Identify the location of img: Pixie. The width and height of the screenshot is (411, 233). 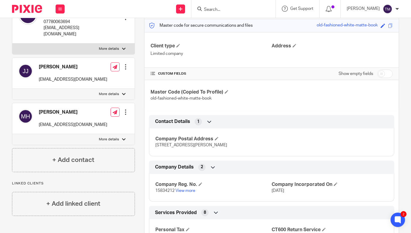
(27, 9).